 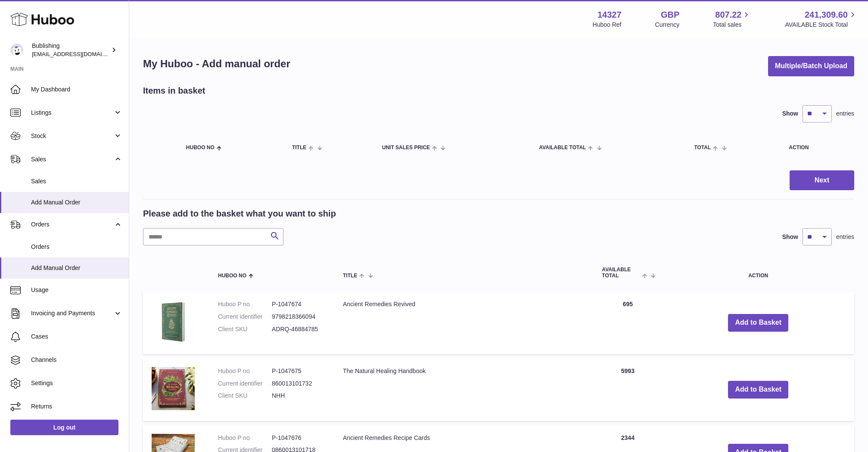 I want to click on span: Returns, so click(x=76, y=406).